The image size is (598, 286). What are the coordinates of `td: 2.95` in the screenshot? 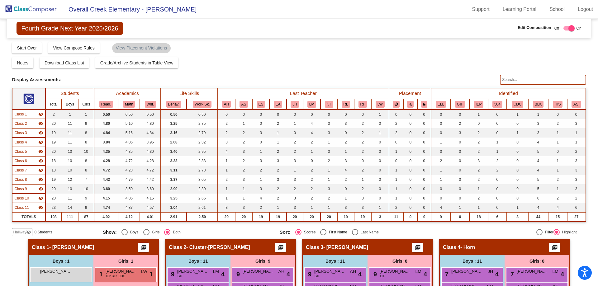 It's located at (202, 152).